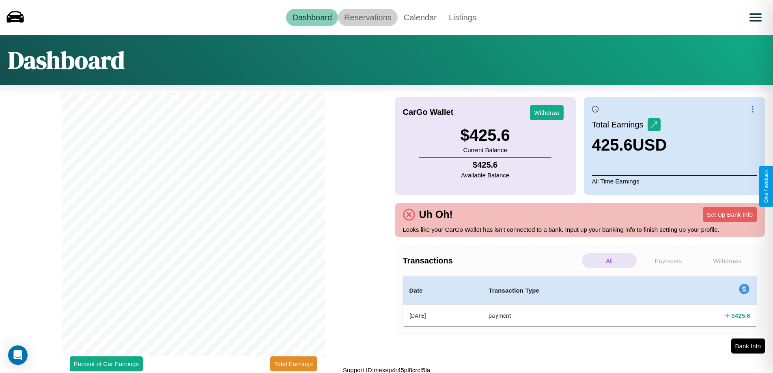 The height and width of the screenshot is (373, 773). Describe the element at coordinates (428, 112) in the screenshot. I see `h4: CarGo Wallet` at that location.